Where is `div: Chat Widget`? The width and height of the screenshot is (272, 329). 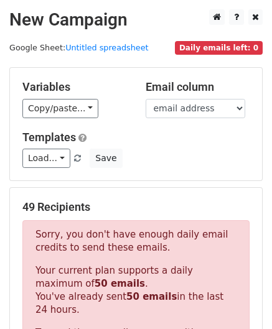
div: Chat Widget is located at coordinates (241, 299).